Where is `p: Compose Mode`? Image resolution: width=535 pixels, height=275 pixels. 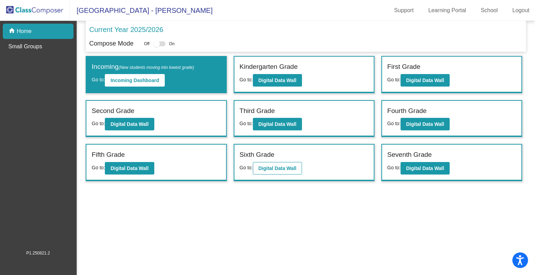 p: Compose Mode is located at coordinates (111, 44).